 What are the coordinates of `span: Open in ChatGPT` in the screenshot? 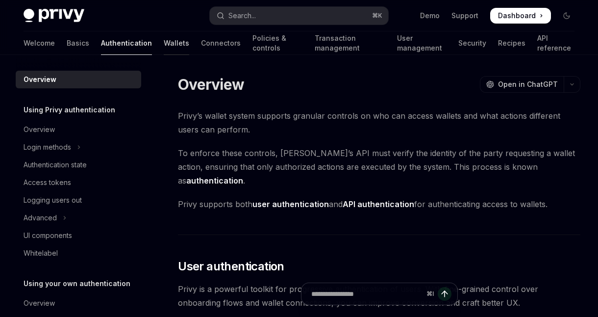 It's located at (528, 84).